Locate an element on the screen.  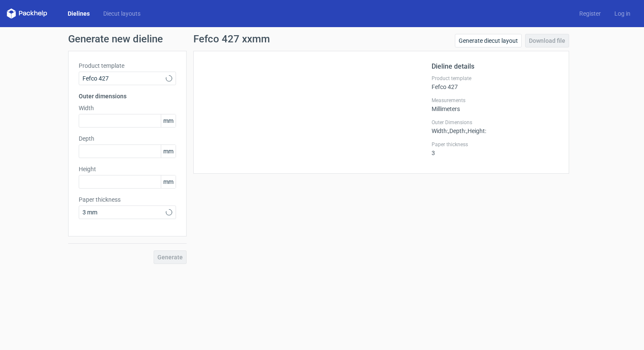
div: Fefco 427 is located at coordinates (495, 82).